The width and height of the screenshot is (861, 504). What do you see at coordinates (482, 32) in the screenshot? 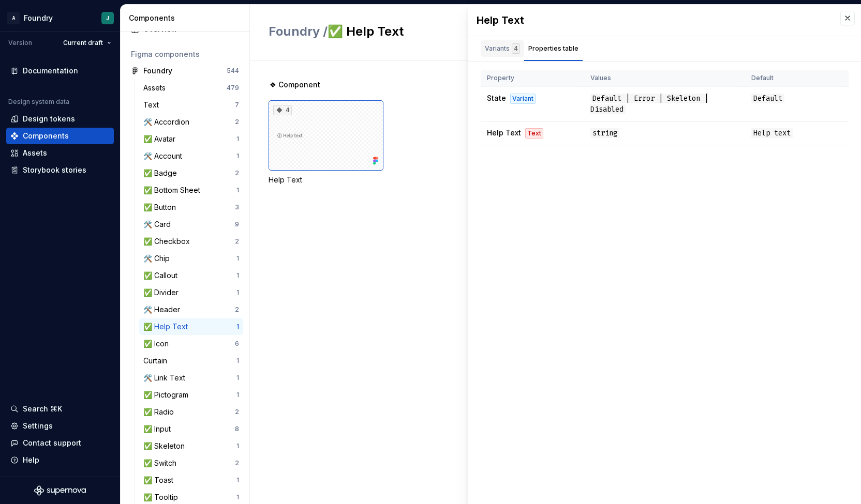
I see `h2: ✅ Help Text` at bounding box center [482, 32].